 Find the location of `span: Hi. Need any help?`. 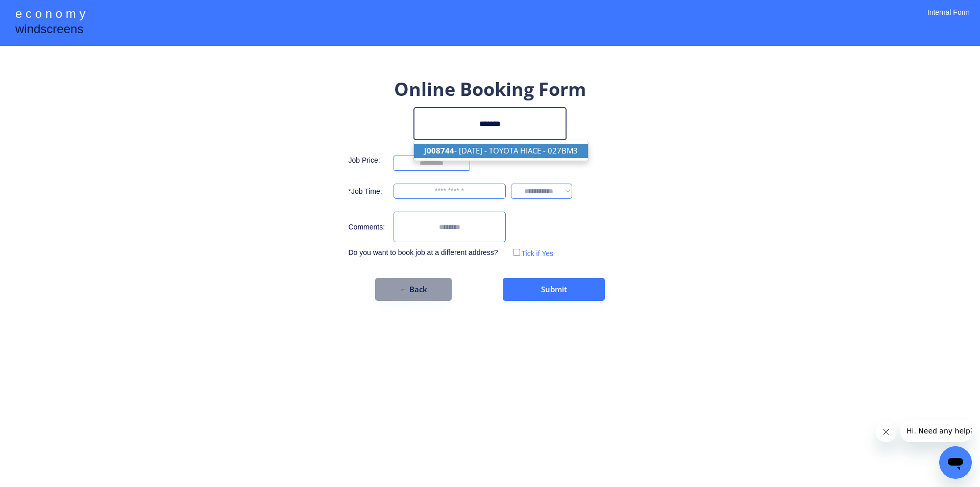

span: Hi. Need any help? is located at coordinates (40, 11).